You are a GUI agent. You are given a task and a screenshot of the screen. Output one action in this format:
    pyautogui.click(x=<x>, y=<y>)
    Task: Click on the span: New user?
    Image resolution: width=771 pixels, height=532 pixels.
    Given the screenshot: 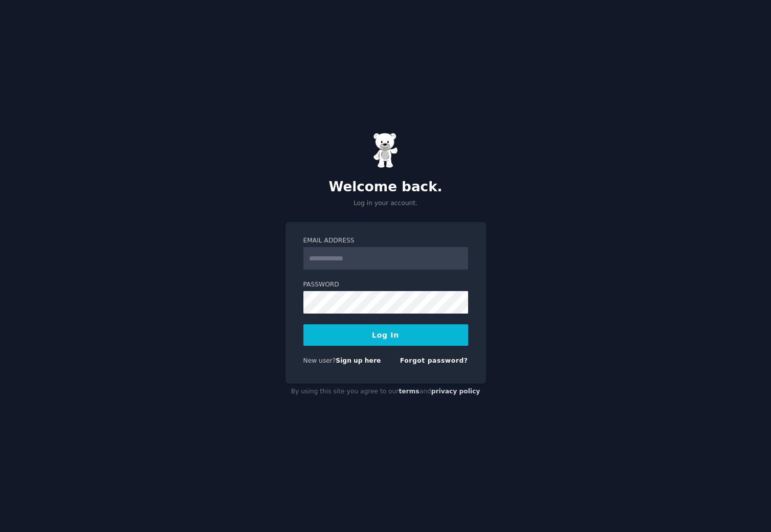 What is the action you would take?
    pyautogui.click(x=320, y=360)
    